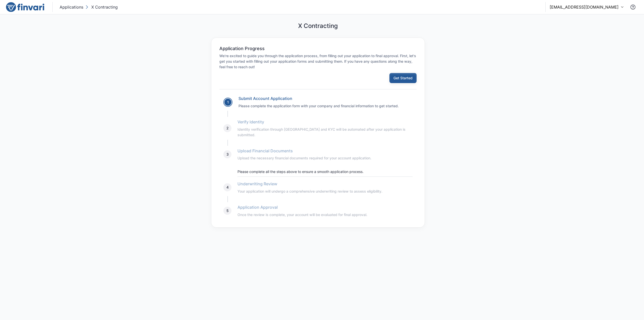 The height and width of the screenshot is (320, 644). I want to click on h6: Please complete the application form with your company and financial information to get started., so click(326, 106).